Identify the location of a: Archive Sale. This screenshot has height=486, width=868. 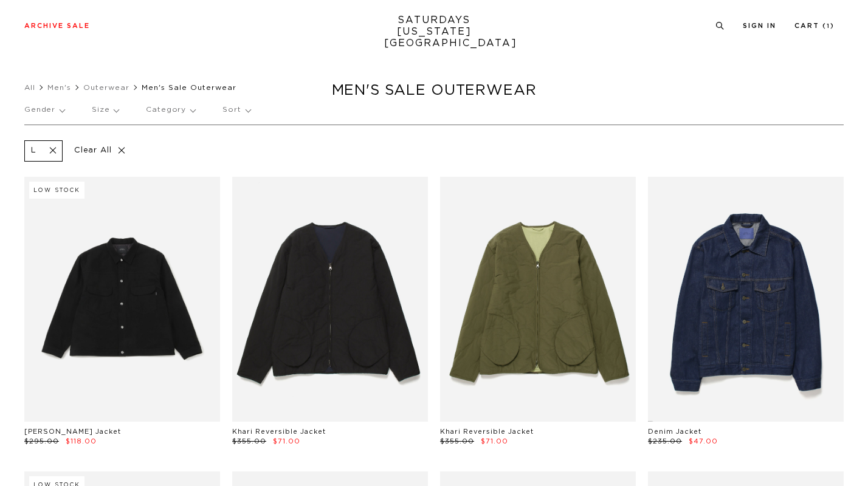
(57, 26).